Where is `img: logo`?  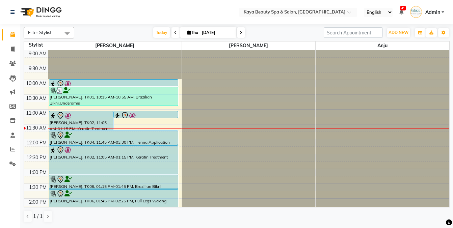
img: logo is located at coordinates (40, 12).